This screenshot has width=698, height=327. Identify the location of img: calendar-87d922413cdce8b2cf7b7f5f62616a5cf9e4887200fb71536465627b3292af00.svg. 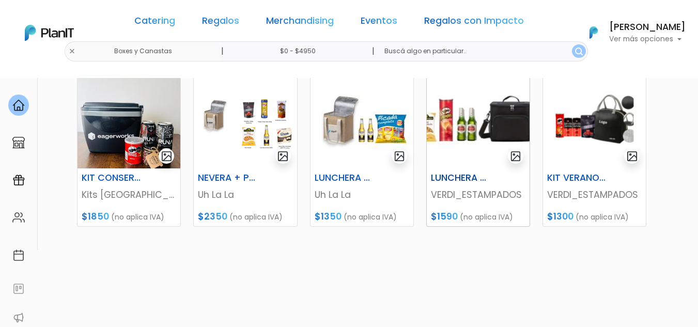
(19, 255).